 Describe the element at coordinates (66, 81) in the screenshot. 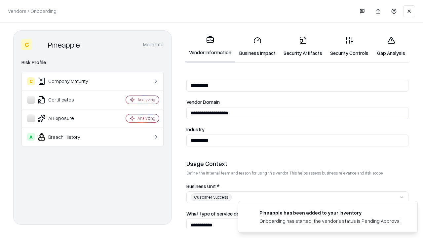

I see `div: Company Maturity` at that location.